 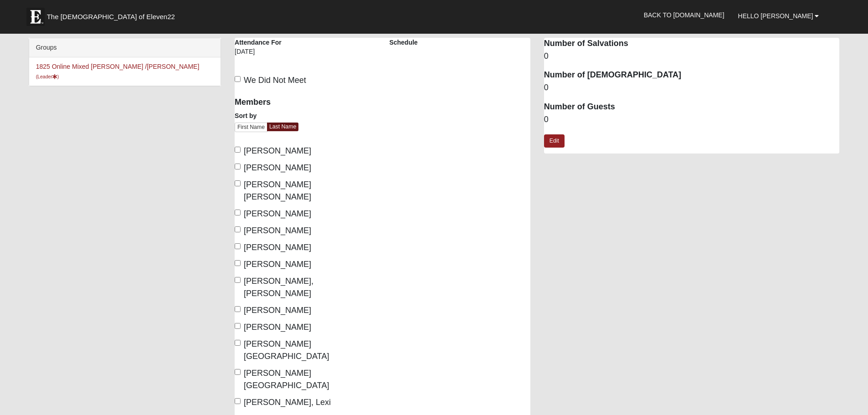 I want to click on small: (Leader ), so click(x=47, y=76).